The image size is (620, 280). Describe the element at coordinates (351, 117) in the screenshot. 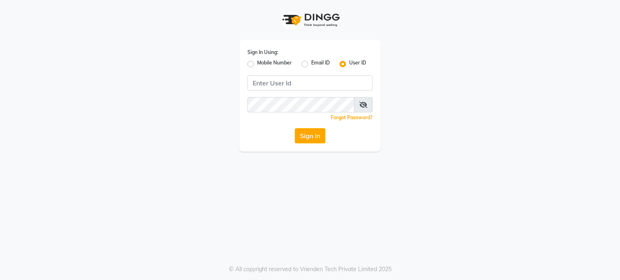

I see `a: Forgot Password?` at that location.